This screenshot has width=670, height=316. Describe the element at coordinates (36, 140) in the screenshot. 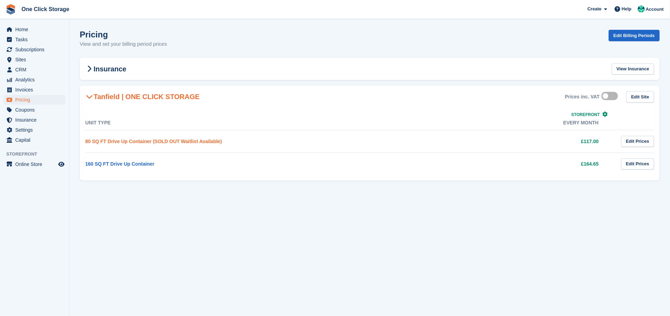

I see `span: Capital` at that location.